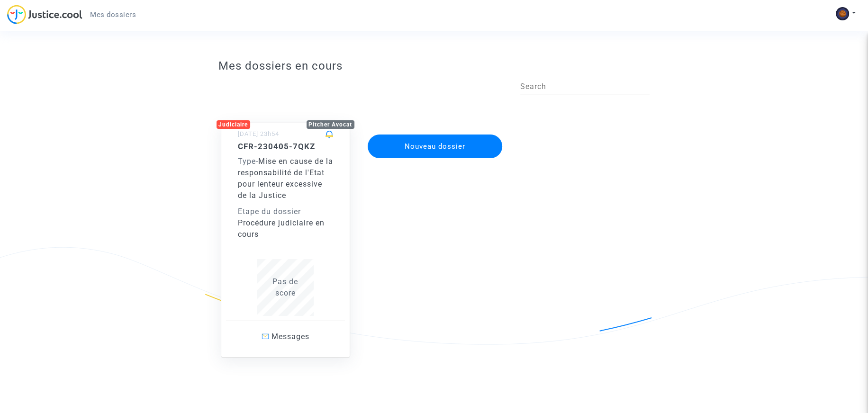 Image resolution: width=868 pixels, height=413 pixels. What do you see at coordinates (435, 133) in the screenshot?
I see `a: Nouveau dossier` at bounding box center [435, 133].